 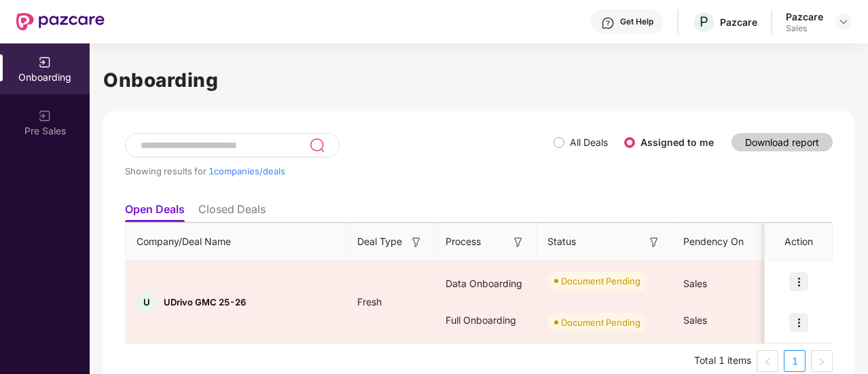 I want to click on li: Open Deals, so click(x=154, y=212).